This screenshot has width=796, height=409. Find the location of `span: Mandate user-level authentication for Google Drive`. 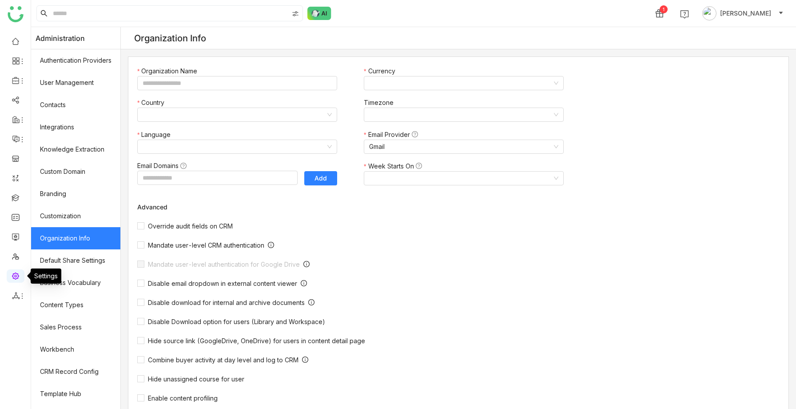

span: Mandate user-level authentication for Google Drive is located at coordinates (224, 264).